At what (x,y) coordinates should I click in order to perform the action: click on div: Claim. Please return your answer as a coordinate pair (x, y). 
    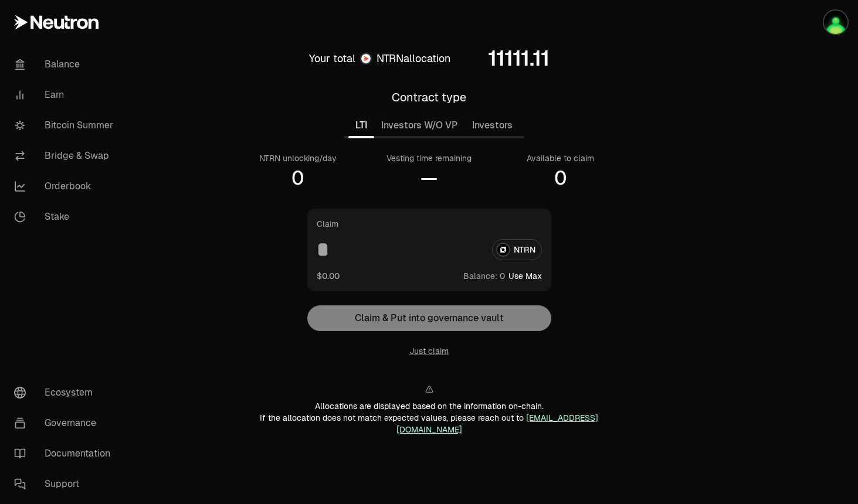
    Looking at the image, I should click on (327, 224).